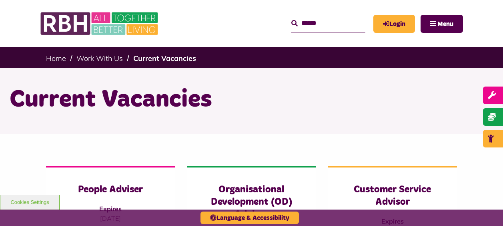 The width and height of the screenshot is (503, 226). What do you see at coordinates (251, 202) in the screenshot?
I see `h3: Organisational Development (OD) Adviser` at bounding box center [251, 202].